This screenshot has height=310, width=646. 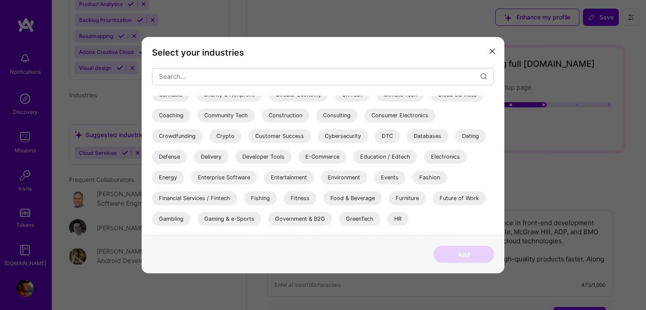 What do you see at coordinates (459, 198) in the screenshot?
I see `div: Future of Work` at bounding box center [459, 198].